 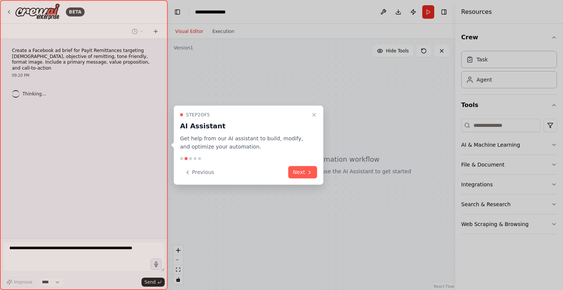 I want to click on p: Get help from our AI assistant to build, modify, and optimize your automation., so click(x=244, y=143).